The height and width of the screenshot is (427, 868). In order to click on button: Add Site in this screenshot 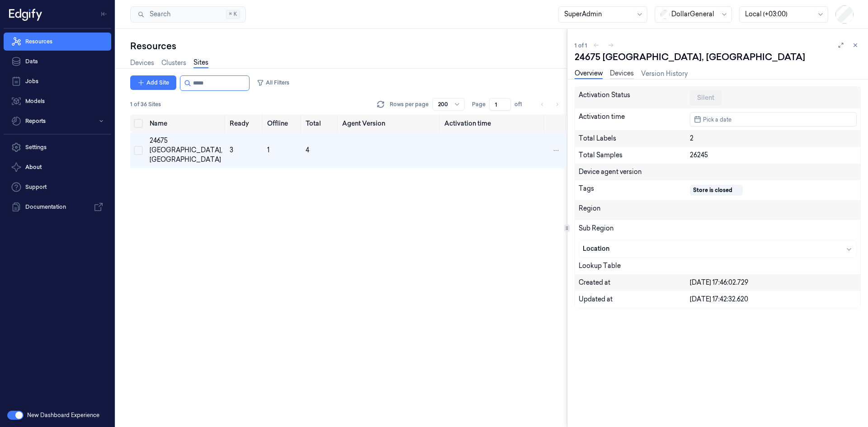, I will do `click(153, 82)`.